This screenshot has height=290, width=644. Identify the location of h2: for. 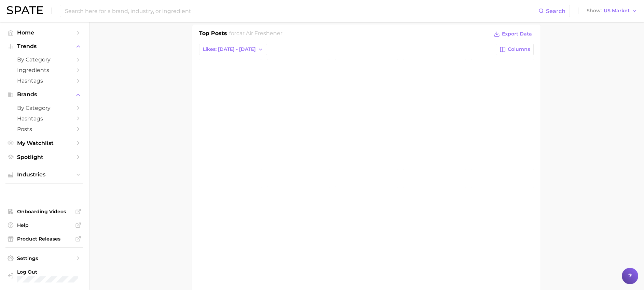
(256, 35).